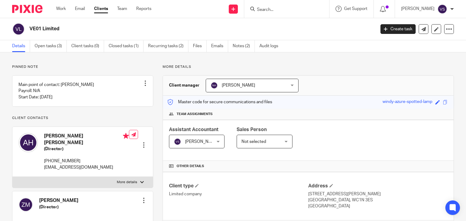 The width and height of the screenshot is (466, 221). What do you see at coordinates (168, 46) in the screenshot?
I see `a: Recurring tasks (2)` at bounding box center [168, 46].